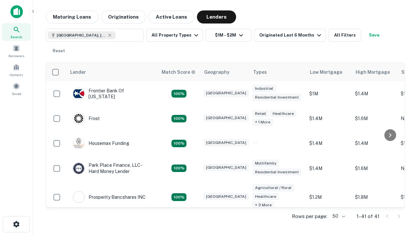  Describe the element at coordinates (310, 217) in the screenshot. I see `p: Rows per page:` at that location.